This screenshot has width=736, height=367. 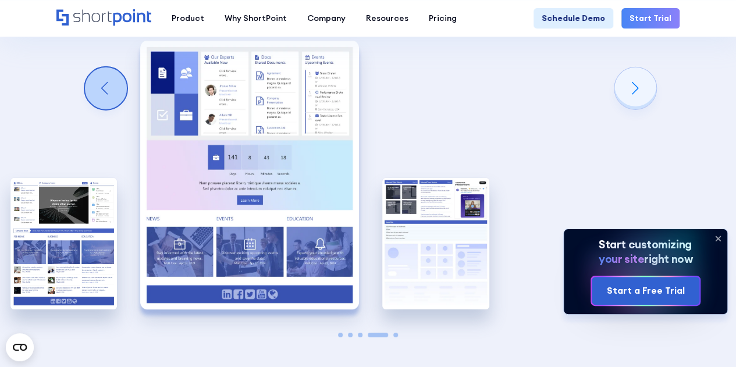 What do you see at coordinates (326, 18) in the screenshot?
I see `a: Company` at bounding box center [326, 18].